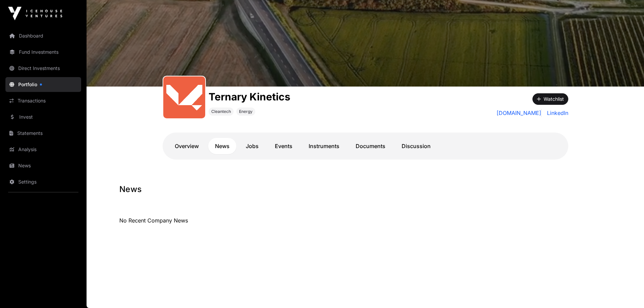 The width and height of the screenshot is (644, 308). Describe the element at coordinates (252, 146) in the screenshot. I see `a: Jobs` at that location.